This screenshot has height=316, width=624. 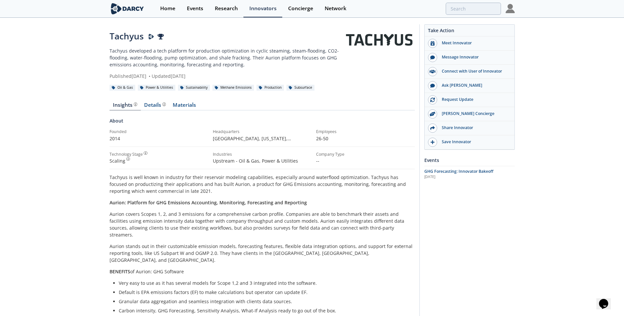 I want to click on div: Technology Stage, so click(x=126, y=154).